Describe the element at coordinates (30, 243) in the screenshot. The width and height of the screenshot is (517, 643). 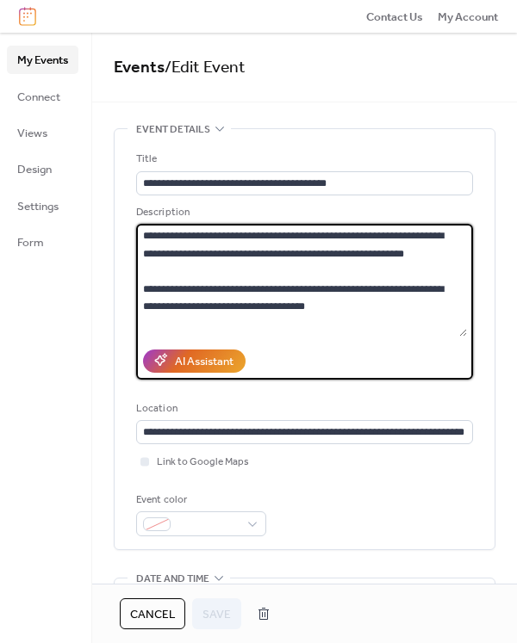
I see `span: Form` at that location.